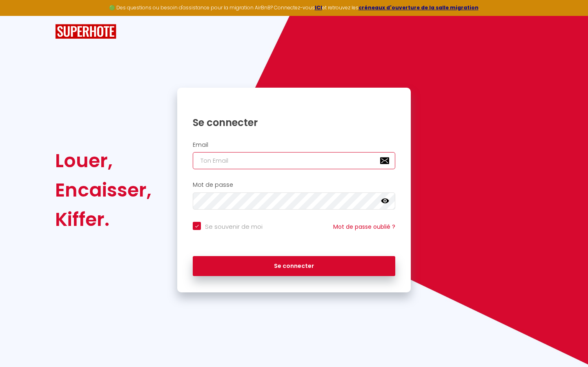 The width and height of the screenshot is (588, 367). I want to click on a: ICI, so click(318, 8).